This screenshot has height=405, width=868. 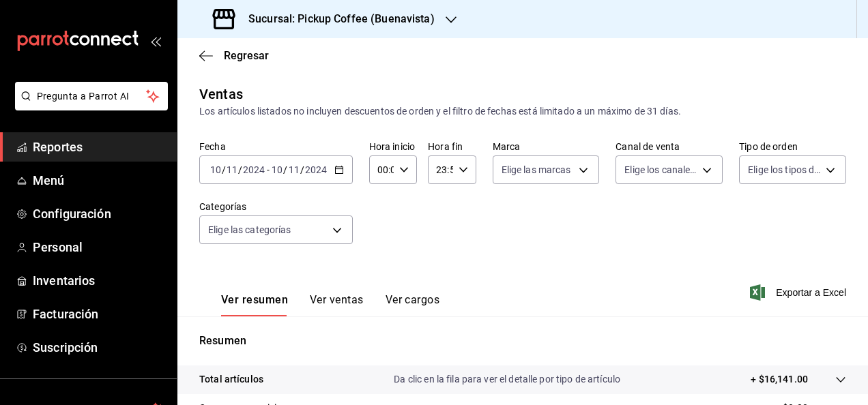 What do you see at coordinates (99, 146) in the screenshot?
I see `span: Reportes` at bounding box center [99, 146].